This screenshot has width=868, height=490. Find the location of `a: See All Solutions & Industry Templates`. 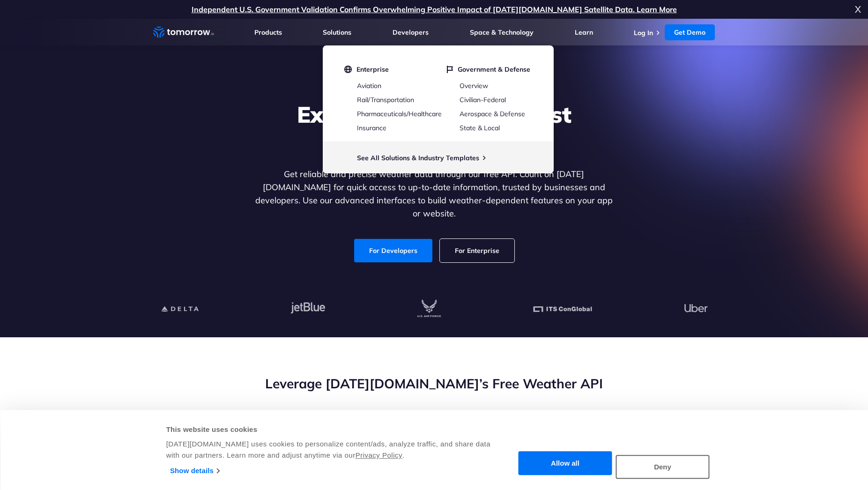

a: See All Solutions & Industry Templates is located at coordinates (418, 158).